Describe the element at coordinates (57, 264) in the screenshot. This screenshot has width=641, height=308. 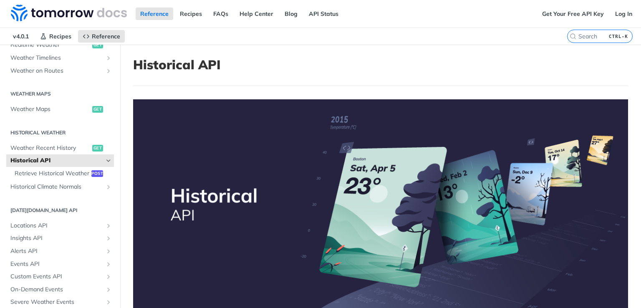
I see `span: Events API` at that location.